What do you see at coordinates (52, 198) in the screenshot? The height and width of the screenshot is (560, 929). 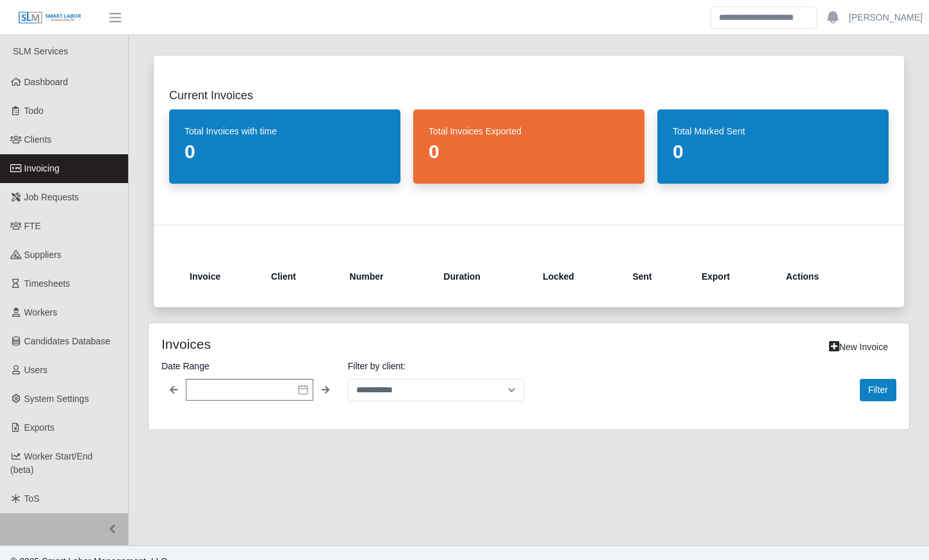 I see `span: Job Requests` at bounding box center [52, 198].